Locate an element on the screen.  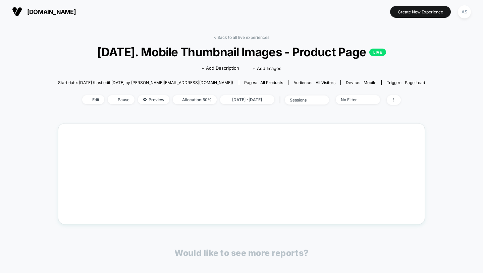
span: + Add Images is located at coordinates (267, 68).